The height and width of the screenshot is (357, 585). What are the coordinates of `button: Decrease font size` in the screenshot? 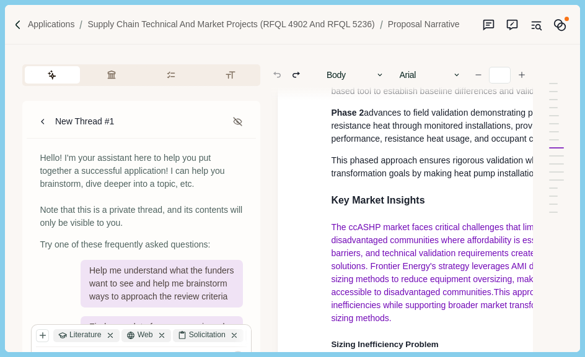 It's located at (478, 75).